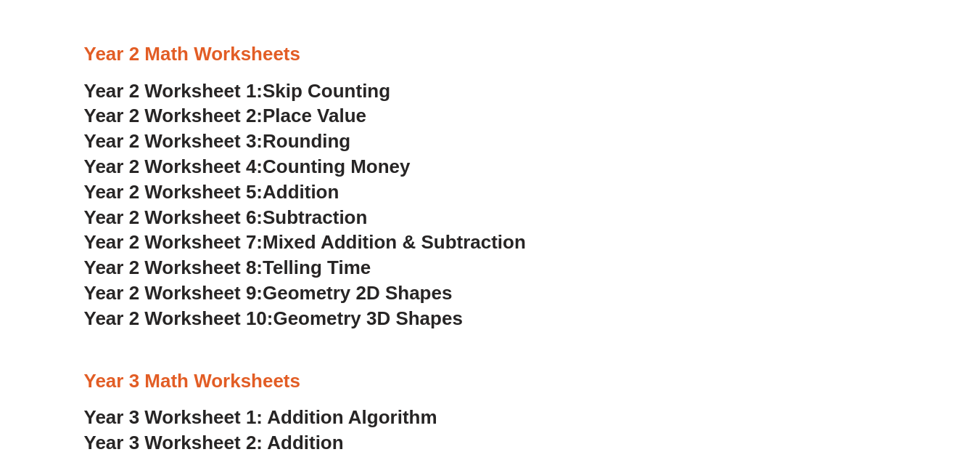 The width and height of the screenshot is (980, 460). What do you see at coordinates (367, 318) in the screenshot?
I see `span: Geometry 3D Shapes` at bounding box center [367, 318].